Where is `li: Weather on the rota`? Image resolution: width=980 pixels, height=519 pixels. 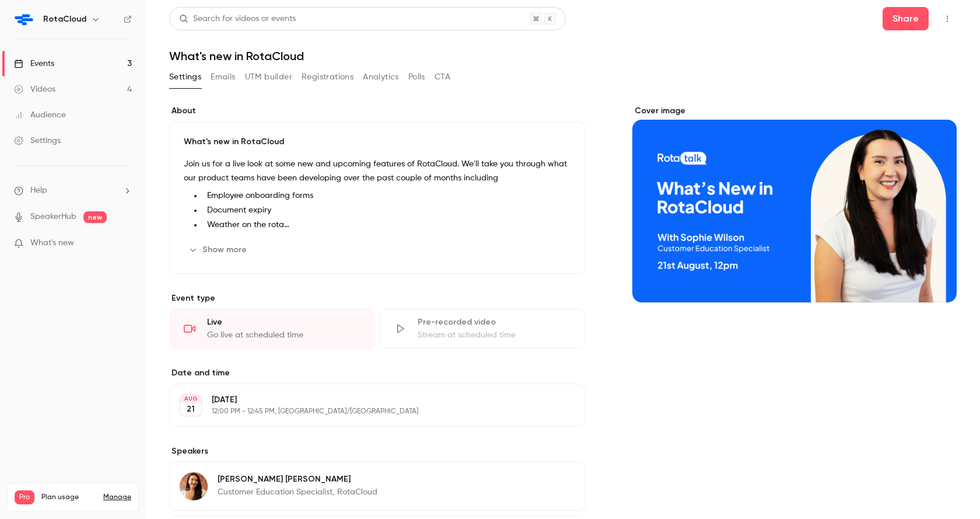 li: Weather on the rota is located at coordinates (387, 225).